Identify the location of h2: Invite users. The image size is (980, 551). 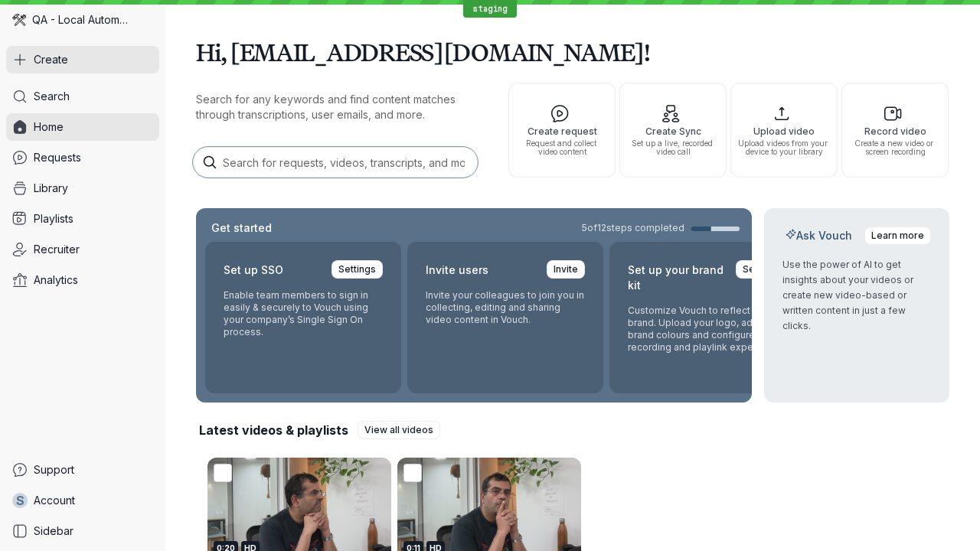
(457, 270).